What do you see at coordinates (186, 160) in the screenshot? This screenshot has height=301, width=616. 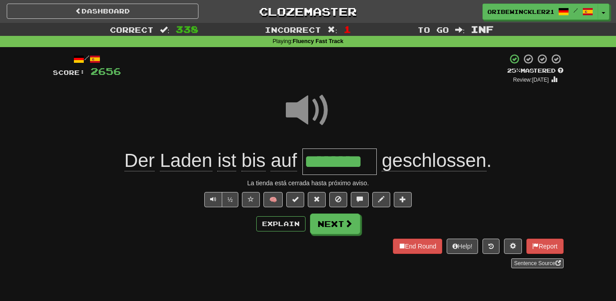 I see `span: Laden` at bounding box center [186, 160].